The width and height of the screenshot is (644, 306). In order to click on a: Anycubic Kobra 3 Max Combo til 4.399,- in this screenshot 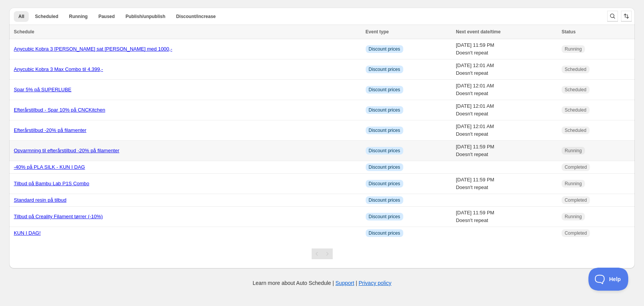, I will do `click(59, 69)`.